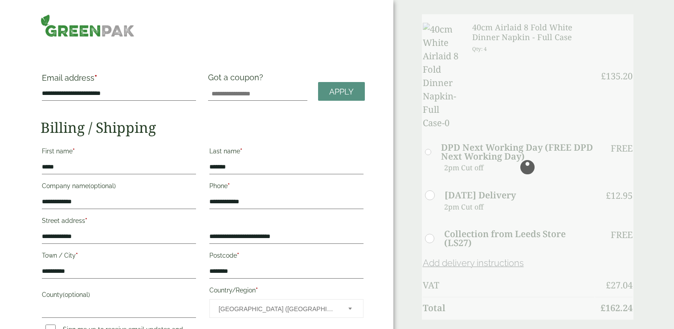  I want to click on label: Town / City, so click(119, 257).